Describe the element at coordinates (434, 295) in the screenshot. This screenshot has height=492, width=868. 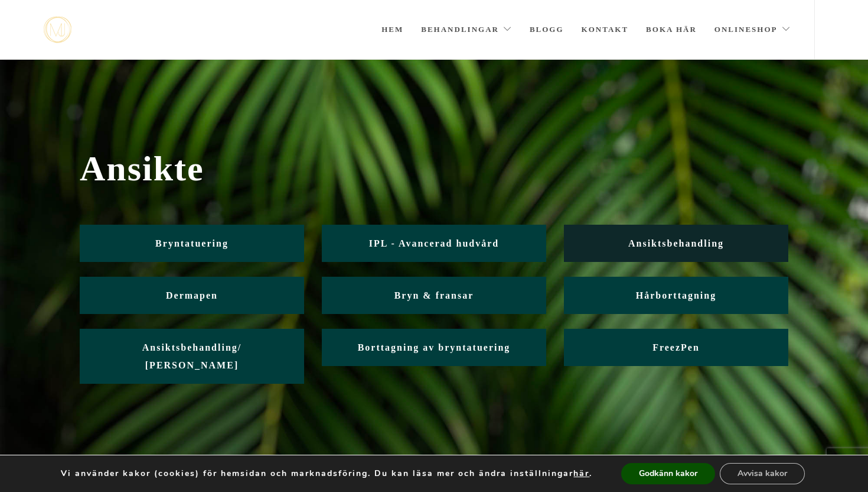
I see `span: Bryn & fransar` at that location.